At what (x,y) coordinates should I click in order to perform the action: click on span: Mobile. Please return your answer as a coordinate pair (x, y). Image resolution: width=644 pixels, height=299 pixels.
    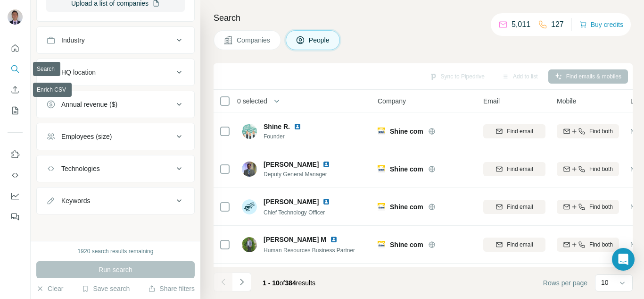
    Looking at the image, I should click on (566, 101).